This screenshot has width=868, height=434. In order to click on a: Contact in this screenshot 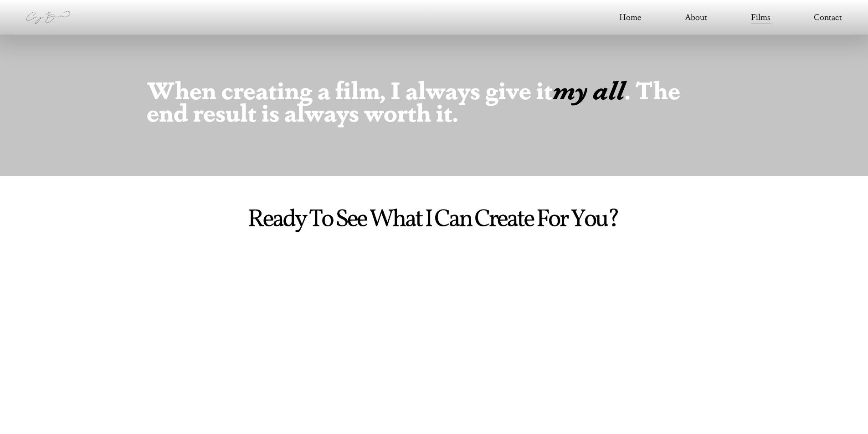, I will do `click(828, 18)`.